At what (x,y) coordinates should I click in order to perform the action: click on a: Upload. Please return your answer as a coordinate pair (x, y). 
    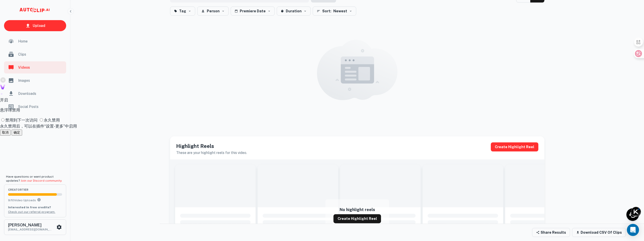
    Looking at the image, I should click on (35, 26).